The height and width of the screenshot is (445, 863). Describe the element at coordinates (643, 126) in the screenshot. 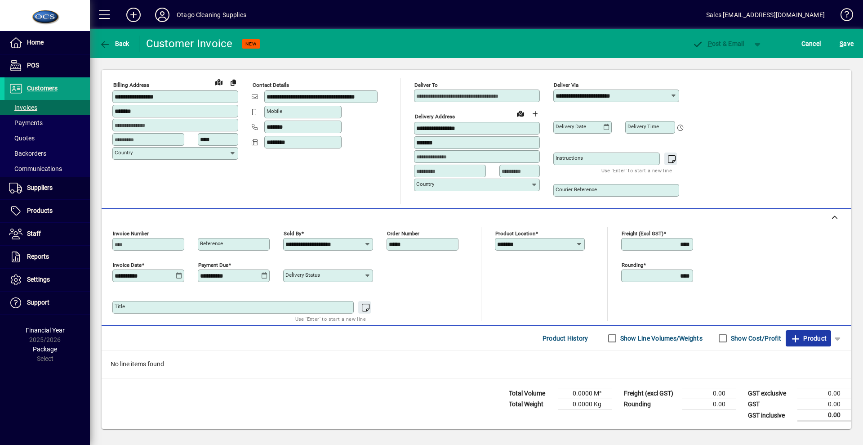

I see `mat-label: Delivery time` at that location.